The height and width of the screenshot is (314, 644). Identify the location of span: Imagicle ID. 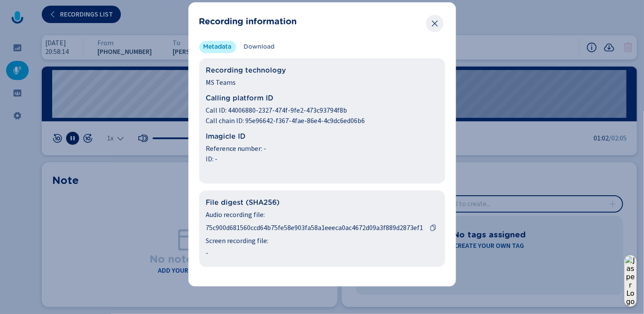
(322, 136).